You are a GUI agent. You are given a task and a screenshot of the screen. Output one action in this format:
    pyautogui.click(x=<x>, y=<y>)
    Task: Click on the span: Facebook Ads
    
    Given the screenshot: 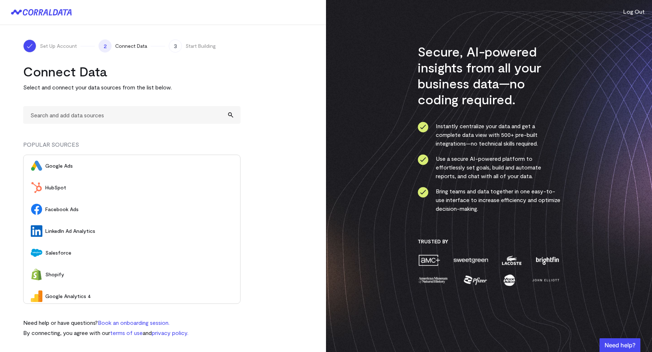 What is the action you would take?
    pyautogui.click(x=139, y=209)
    